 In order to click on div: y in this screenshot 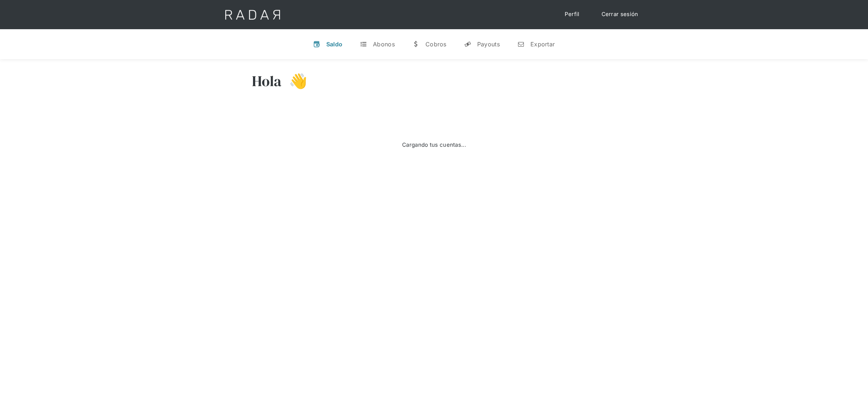, I will do `click(468, 44)`.